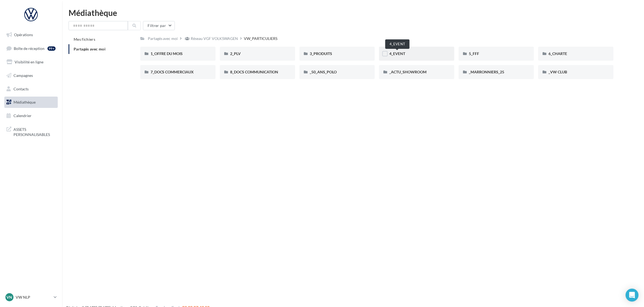 The width and height of the screenshot is (644, 307). Describe the element at coordinates (29, 48) in the screenshot. I see `span: Boîte de réception` at that location.